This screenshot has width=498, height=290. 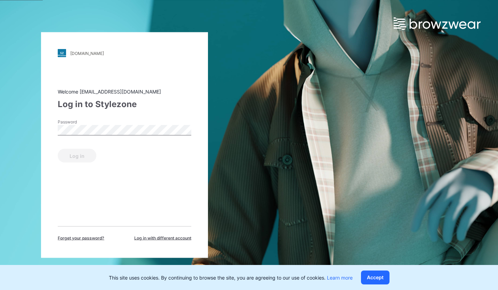 What do you see at coordinates (82, 122) in the screenshot?
I see `label: Password` at bounding box center [82, 122].